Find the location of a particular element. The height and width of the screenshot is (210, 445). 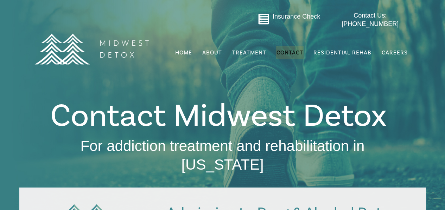

a: Treatment is located at coordinates (249, 53).